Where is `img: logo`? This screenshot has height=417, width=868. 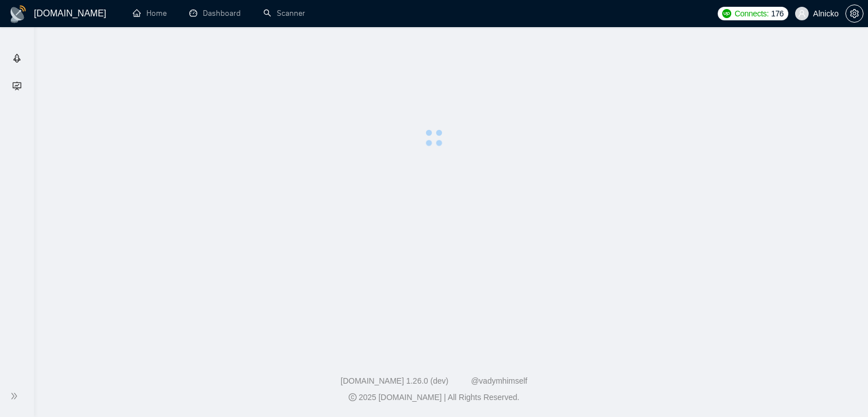 img: logo is located at coordinates (18, 14).